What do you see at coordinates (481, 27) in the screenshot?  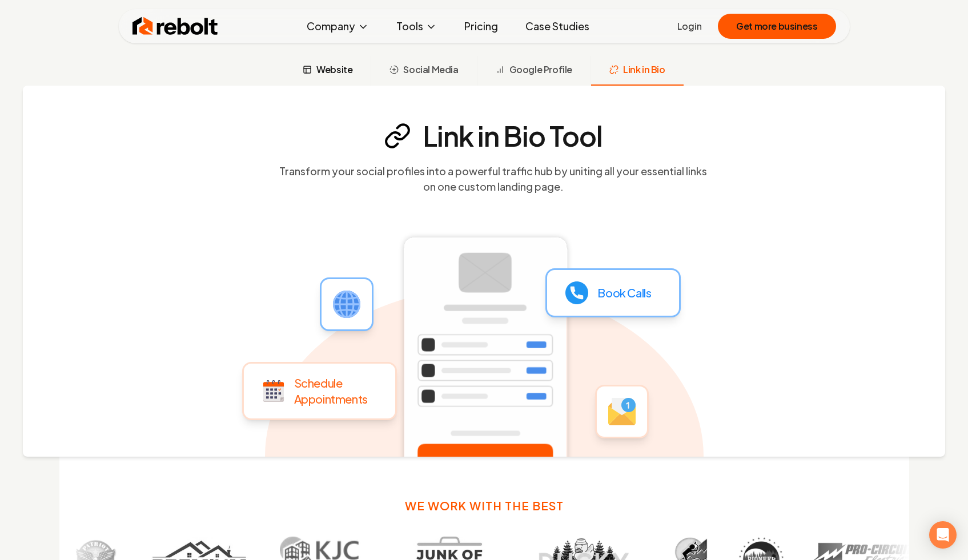 I see `a: Pricing` at bounding box center [481, 27].